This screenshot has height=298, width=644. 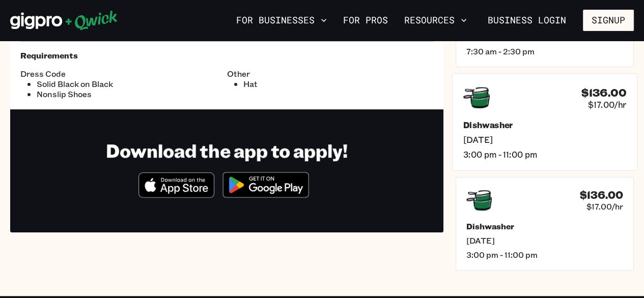 I want to click on a: Download on the App Store, so click(x=177, y=194).